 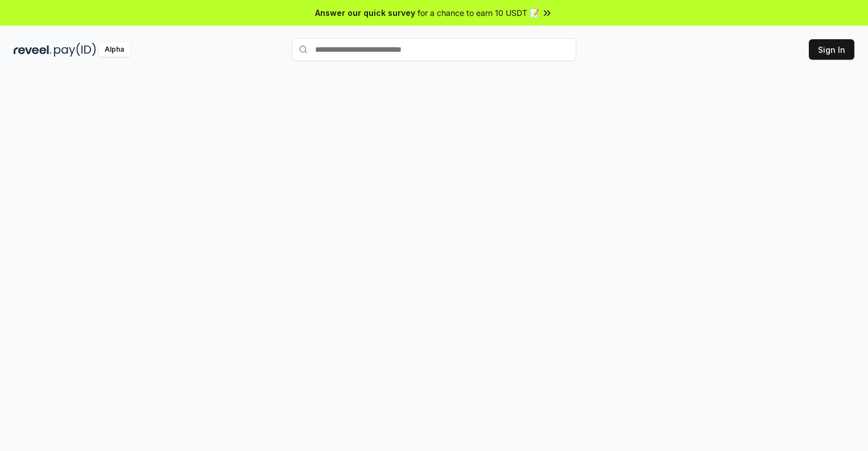 What do you see at coordinates (831, 49) in the screenshot?
I see `button: Sign In` at bounding box center [831, 49].